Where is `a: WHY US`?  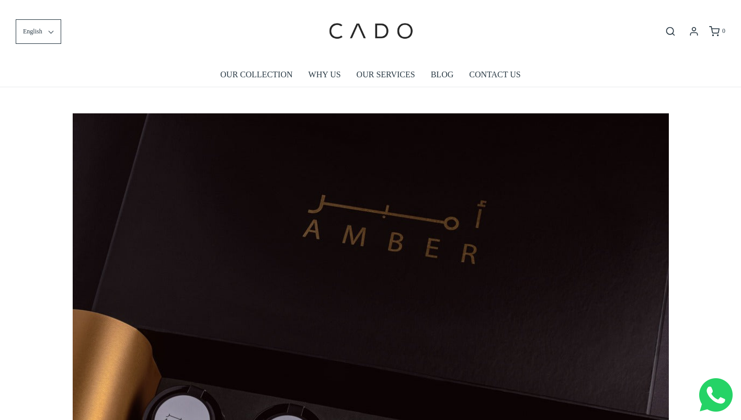 a: WHY US is located at coordinates (325, 75).